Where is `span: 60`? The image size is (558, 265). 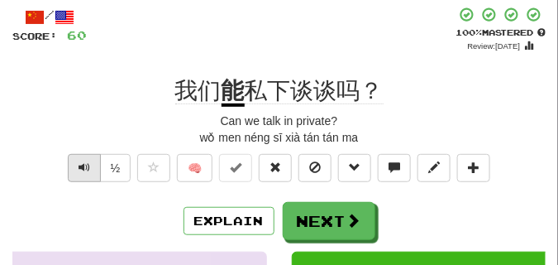 span: 60 is located at coordinates (77, 35).